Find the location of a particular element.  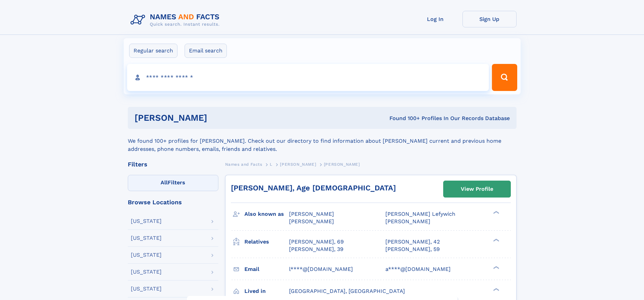

h3: Lived in is located at coordinates (267, 291).